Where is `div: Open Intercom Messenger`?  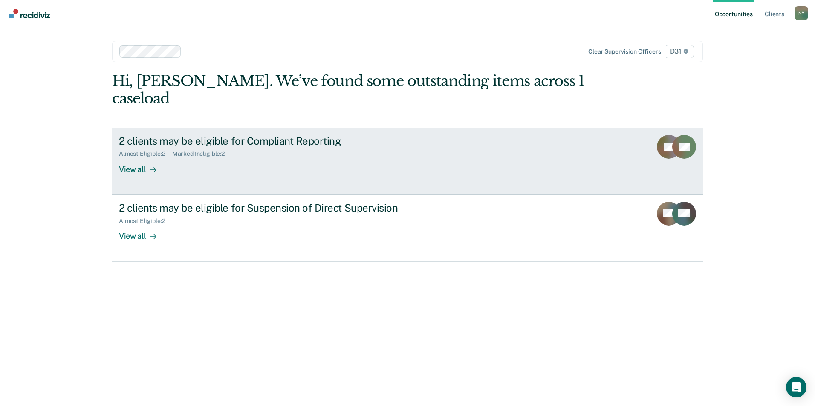
div: Open Intercom Messenger is located at coordinates (796, 388).